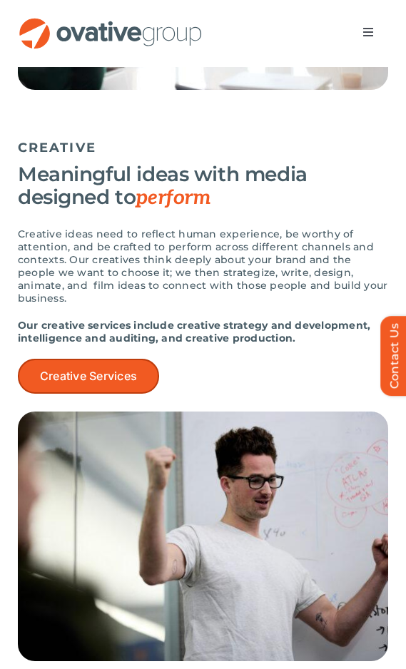 This screenshot has width=406, height=669. Describe the element at coordinates (194, 332) in the screenshot. I see `strong: Our creative services include creative strategy and development, intelligence and auditing, and c...` at that location.